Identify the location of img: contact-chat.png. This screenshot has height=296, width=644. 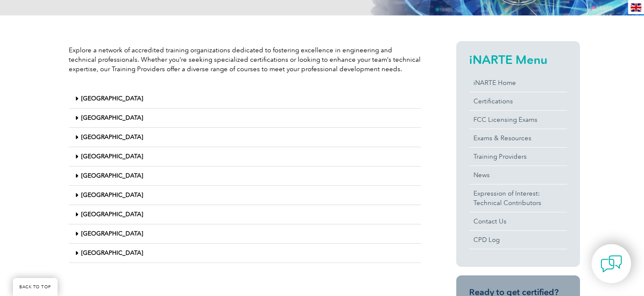
(611, 264).